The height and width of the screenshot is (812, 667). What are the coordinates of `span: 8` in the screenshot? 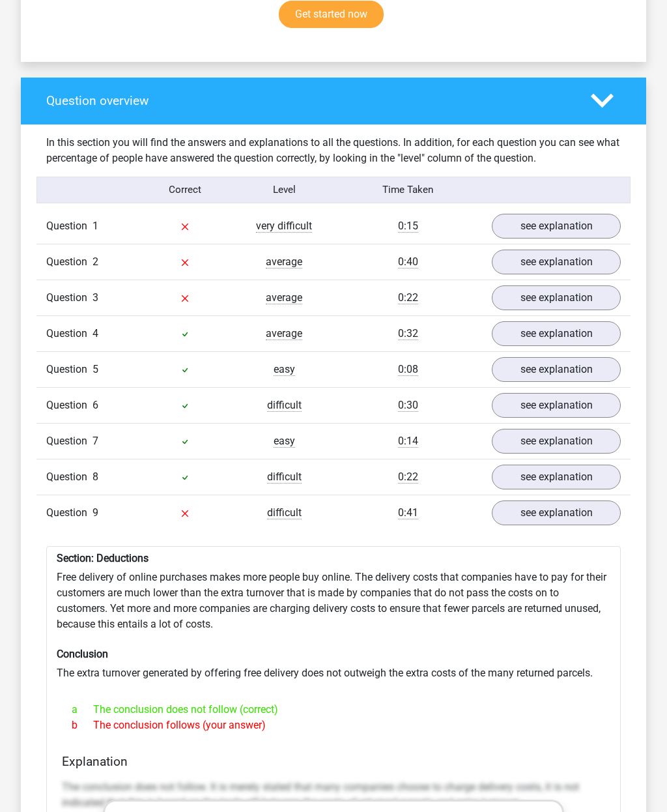 It's located at (95, 477).